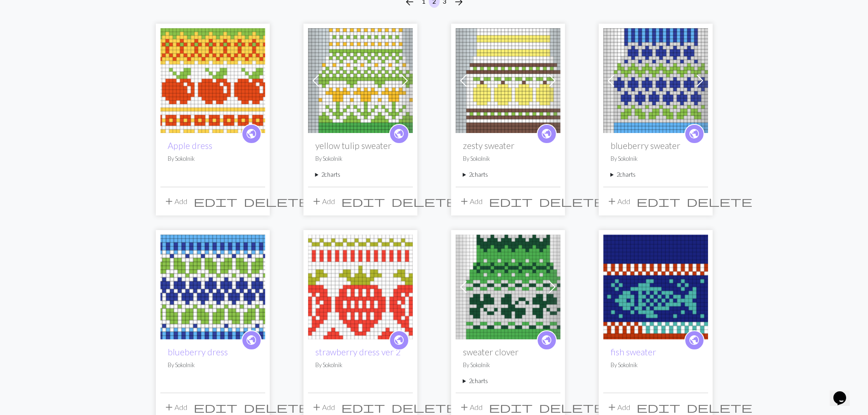 The image size is (868, 415). What do you see at coordinates (360, 287) in the screenshot?
I see `img: strawberry lemon dress` at bounding box center [360, 287].